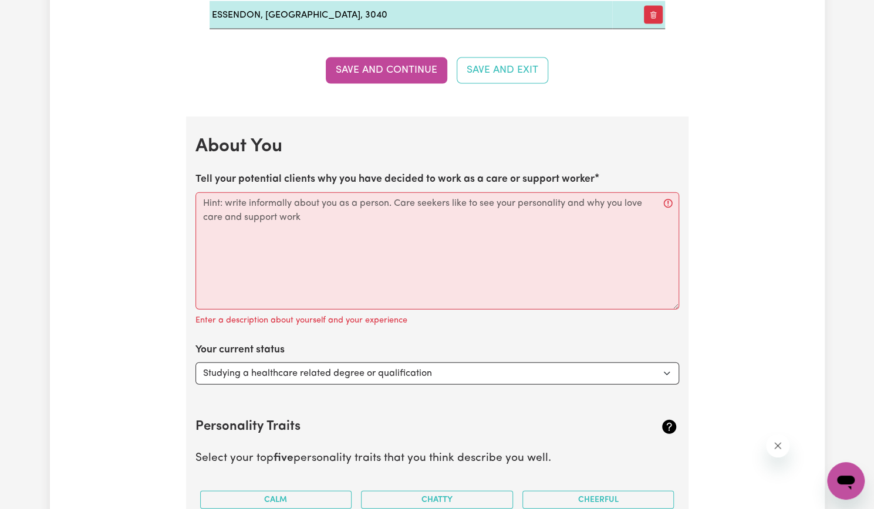 The image size is (874, 509). I want to click on button: Save and Continue, so click(386, 70).